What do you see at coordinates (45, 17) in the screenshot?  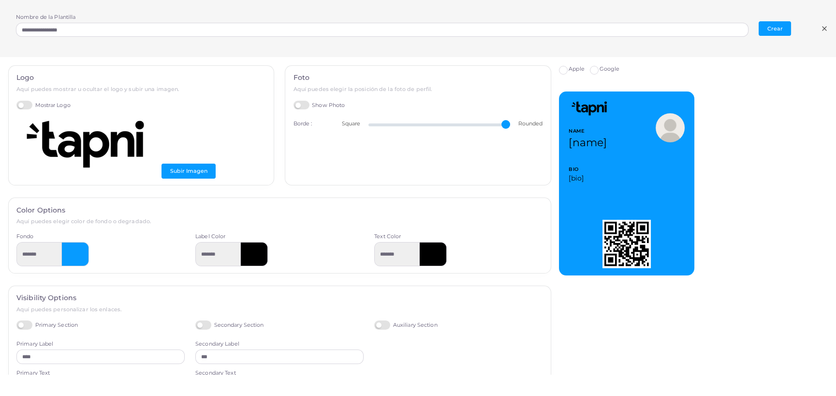 I see `label: Nombre de la Plantilla` at bounding box center [45, 17].